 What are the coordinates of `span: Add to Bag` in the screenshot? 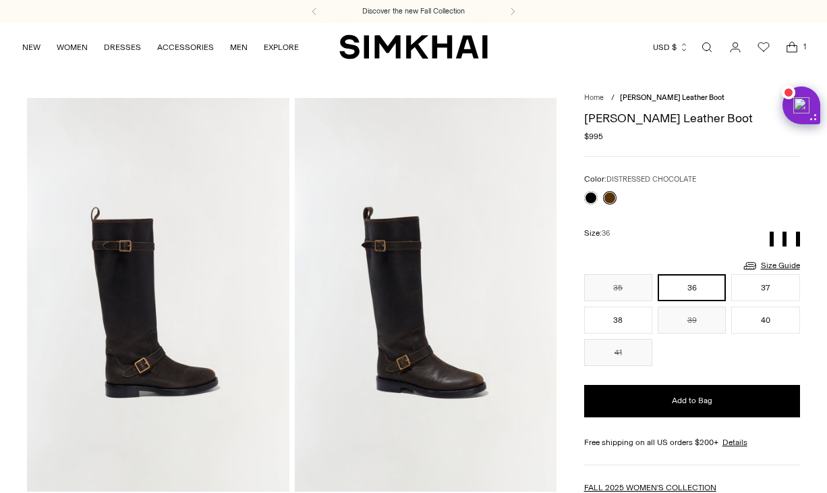 It's located at (692, 400).